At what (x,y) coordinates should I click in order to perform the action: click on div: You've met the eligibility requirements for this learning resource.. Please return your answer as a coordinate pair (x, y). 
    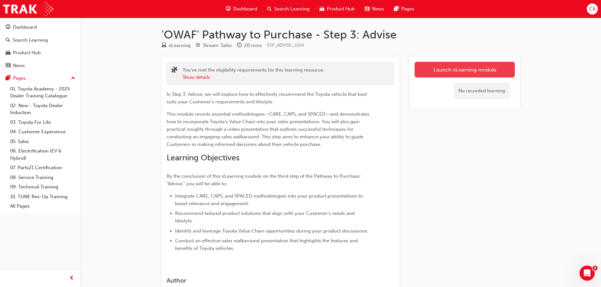
    Looking at the image, I should click on (253, 73).